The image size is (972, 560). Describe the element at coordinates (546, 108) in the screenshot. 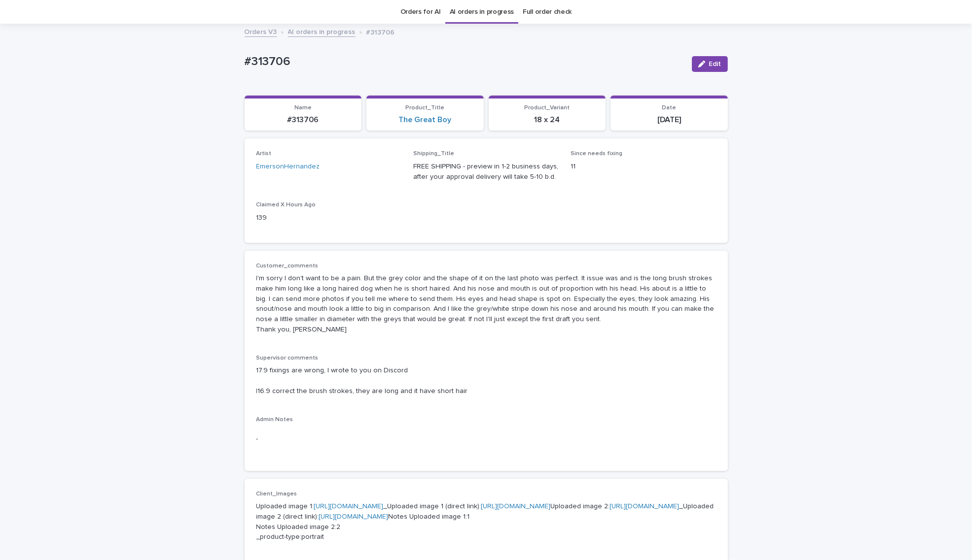

I see `span: Product_Variant` at that location.